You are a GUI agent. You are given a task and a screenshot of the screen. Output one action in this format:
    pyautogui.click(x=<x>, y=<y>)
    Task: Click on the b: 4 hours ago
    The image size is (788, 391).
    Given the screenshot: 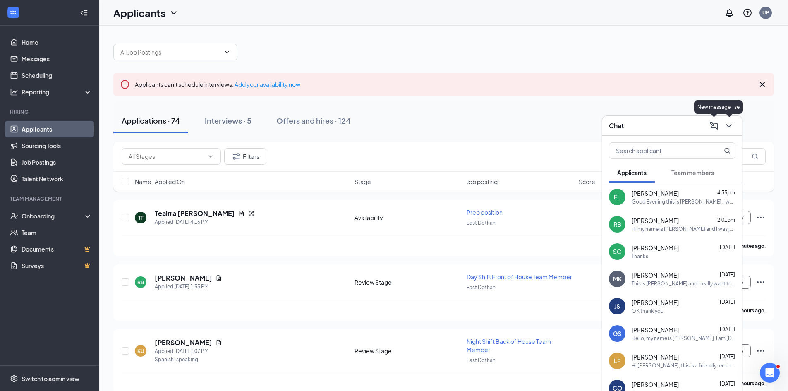 What is the action you would take?
    pyautogui.click(x=750, y=383)
    